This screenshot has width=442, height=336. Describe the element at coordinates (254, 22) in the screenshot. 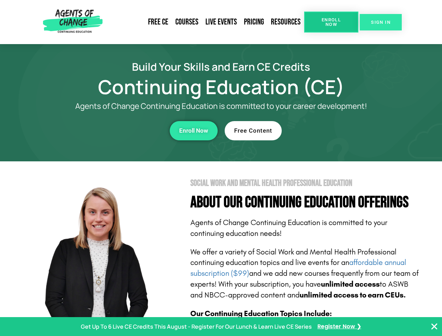

I see `a: Pricing` at that location.